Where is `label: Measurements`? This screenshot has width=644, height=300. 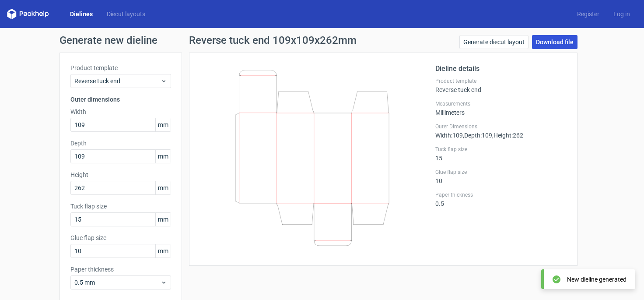
label: Measurements is located at coordinates (501, 104).